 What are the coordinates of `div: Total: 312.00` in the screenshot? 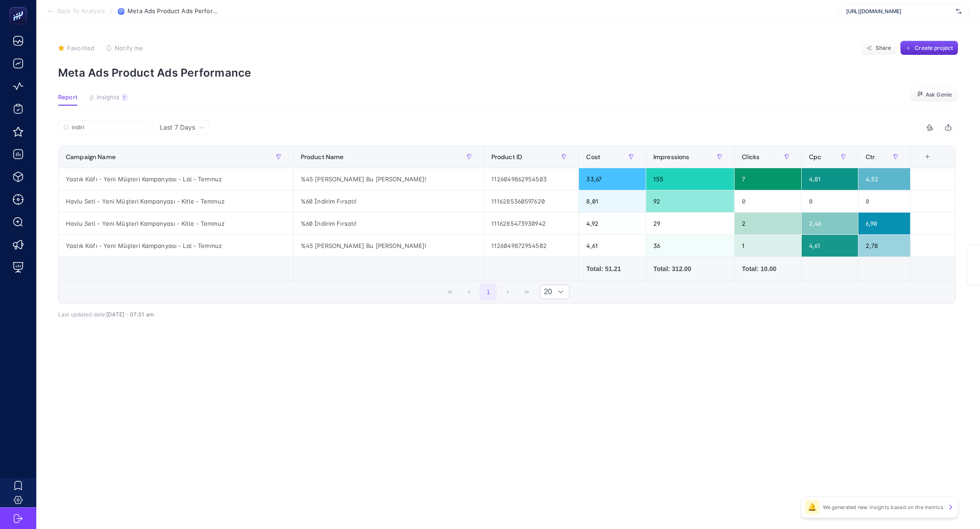 It's located at (690, 269).